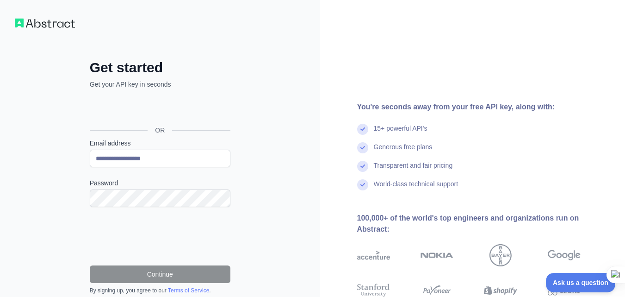 The width and height of the screenshot is (625, 297). What do you see at coordinates (160, 274) in the screenshot?
I see `button: Continue` at bounding box center [160, 274].